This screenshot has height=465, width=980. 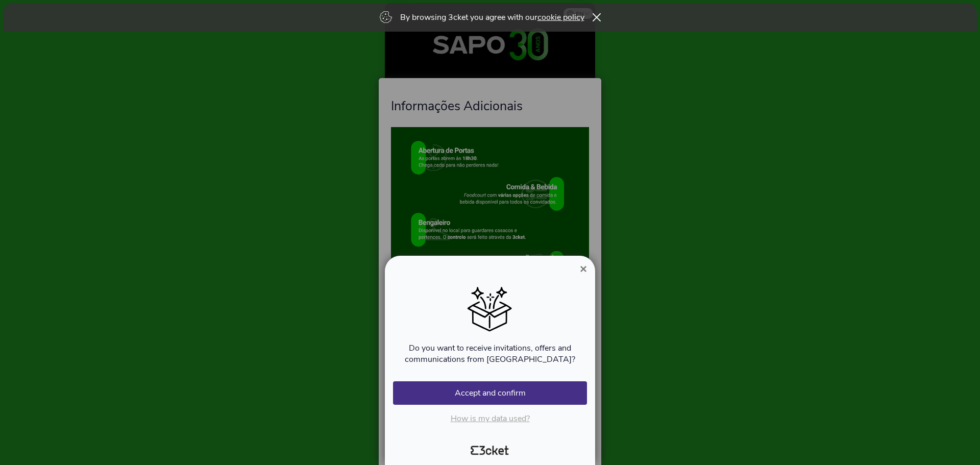 What do you see at coordinates (561, 18) in the screenshot?
I see `a: cookie policy` at bounding box center [561, 18].